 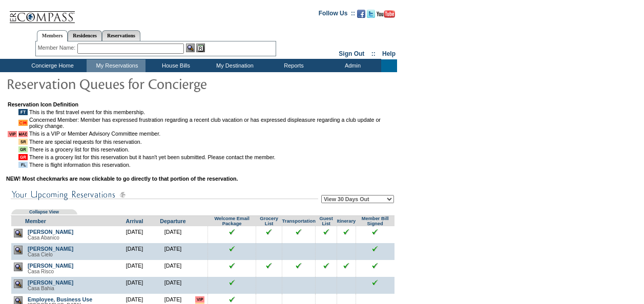 I want to click on img: Follow us on Twitter, so click(x=371, y=14).